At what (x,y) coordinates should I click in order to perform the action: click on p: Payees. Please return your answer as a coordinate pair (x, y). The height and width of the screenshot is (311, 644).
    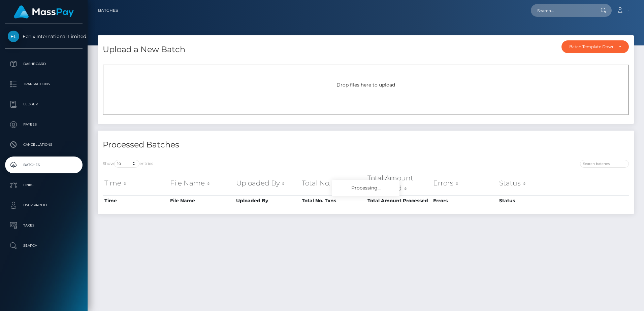
    Looking at the image, I should click on (44, 124).